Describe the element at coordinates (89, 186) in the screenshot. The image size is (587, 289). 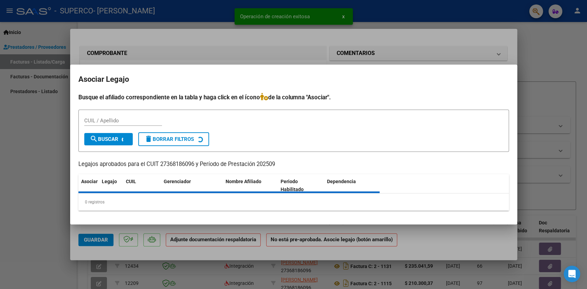
I see `datatable-header-cell: Asociar` at that location.